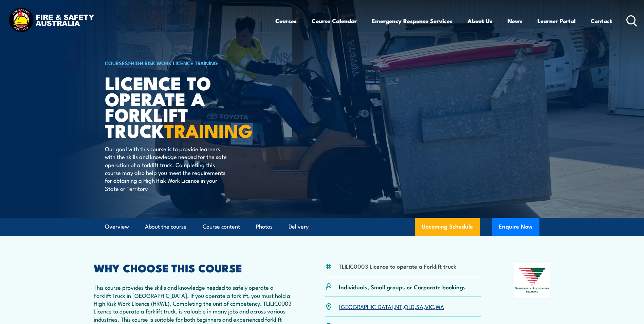 The width and height of the screenshot is (644, 324). What do you see at coordinates (286, 21) in the screenshot?
I see `a: Courses` at bounding box center [286, 21].